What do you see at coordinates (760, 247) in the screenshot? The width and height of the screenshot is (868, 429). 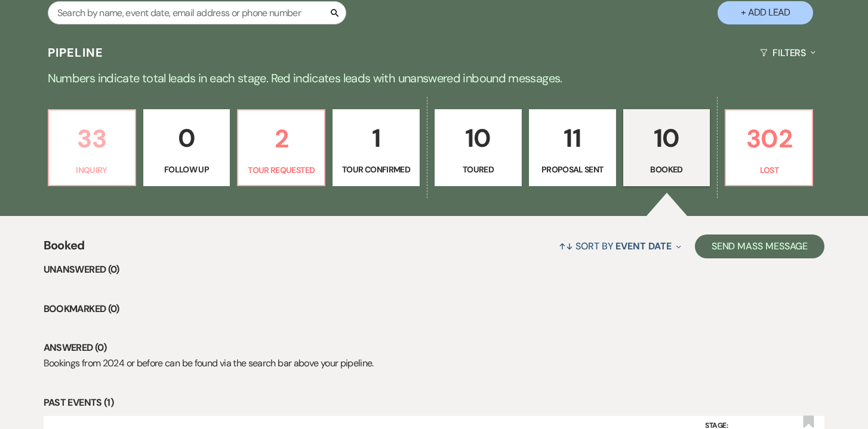 I see `button: Send Mass Message` at bounding box center [760, 247].